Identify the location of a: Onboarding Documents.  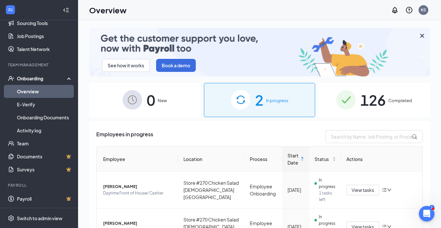
(45, 117).